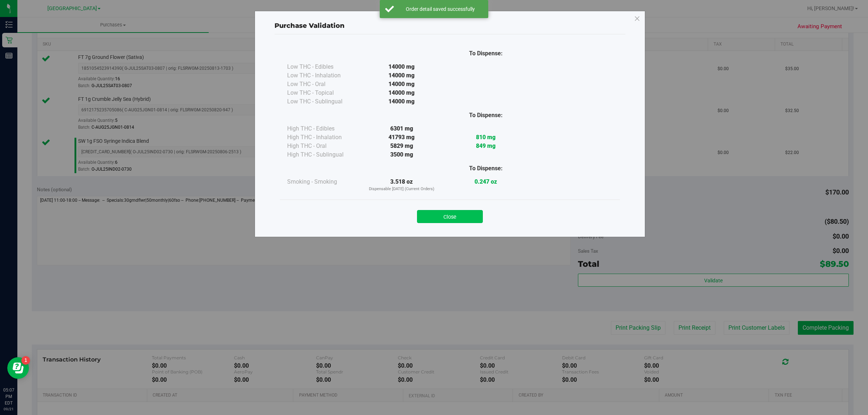 The width and height of the screenshot is (868, 415). Describe the element at coordinates (323, 182) in the screenshot. I see `div: Smoking - Smoking` at that location.